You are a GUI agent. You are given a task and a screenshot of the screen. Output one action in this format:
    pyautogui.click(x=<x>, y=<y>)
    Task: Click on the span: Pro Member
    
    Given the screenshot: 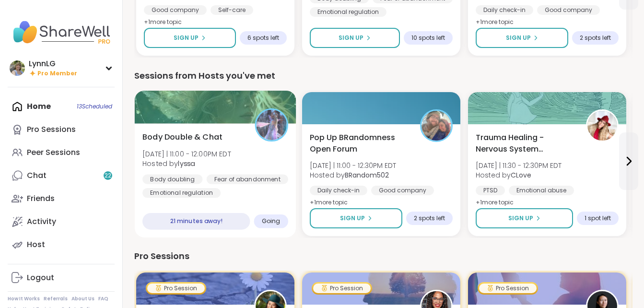 What is the action you would take?
    pyautogui.click(x=57, y=73)
    